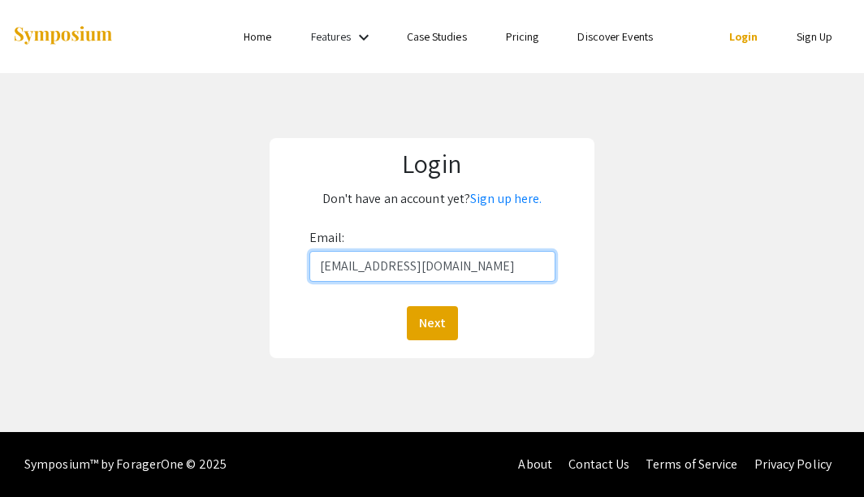  What do you see at coordinates (331, 37) in the screenshot?
I see `a: Features` at bounding box center [331, 37].